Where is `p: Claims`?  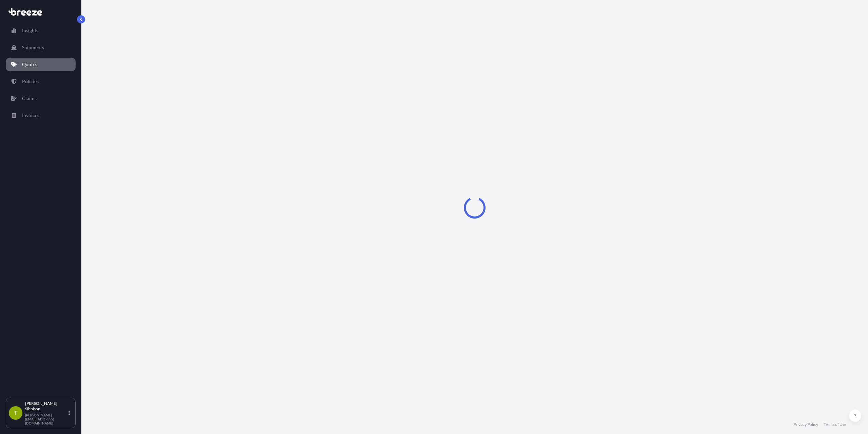 p: Claims is located at coordinates (29, 98).